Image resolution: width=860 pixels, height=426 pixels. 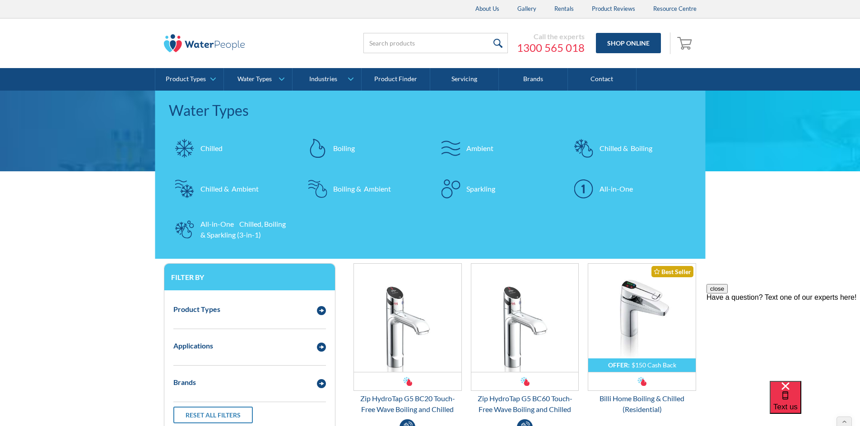 I want to click on a: Chilled, so click(x=231, y=148).